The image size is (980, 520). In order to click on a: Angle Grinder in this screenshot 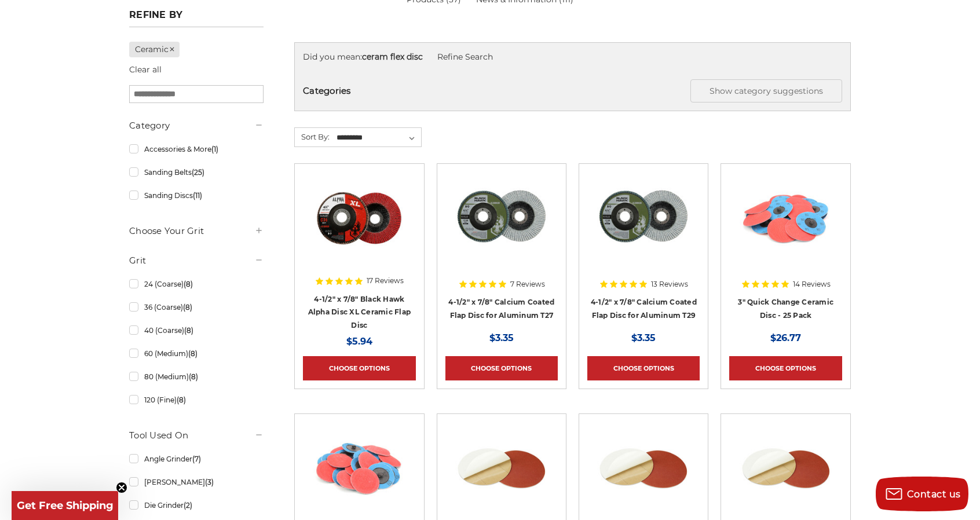, I will do `click(196, 459)`.